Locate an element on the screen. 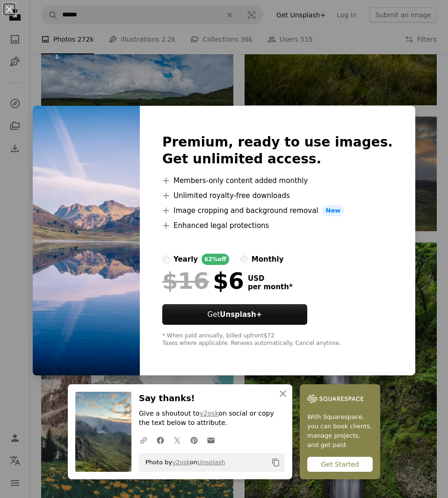  h2: Premium, ready to use images. Get unlimited access. is located at coordinates (277, 150).